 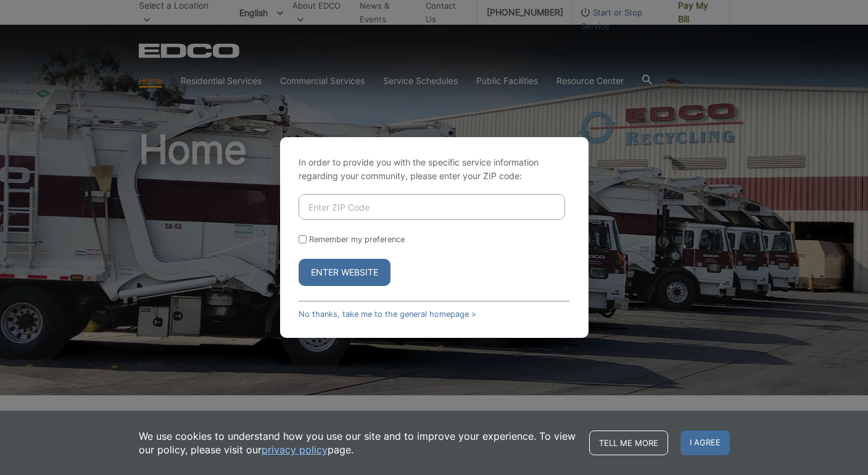 What do you see at coordinates (357, 239) in the screenshot?
I see `label: Remember my preference` at bounding box center [357, 239].